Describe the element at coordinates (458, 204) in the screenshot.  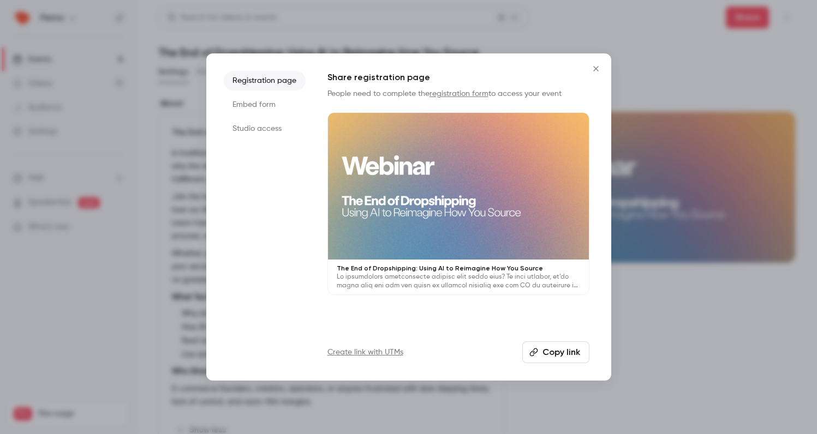
I see `a: The End of Dropshipping: Using AI to Reimagine How You SourceLo ipsumdolors ametconsecte adipisc ...` at that location.